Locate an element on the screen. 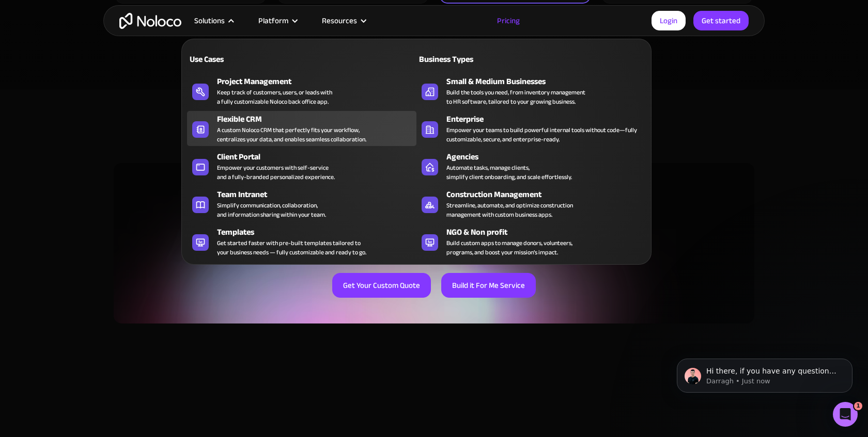 This screenshot has height=437, width=868. p: Message from Darragh, sent Just now is located at coordinates (112, 44).